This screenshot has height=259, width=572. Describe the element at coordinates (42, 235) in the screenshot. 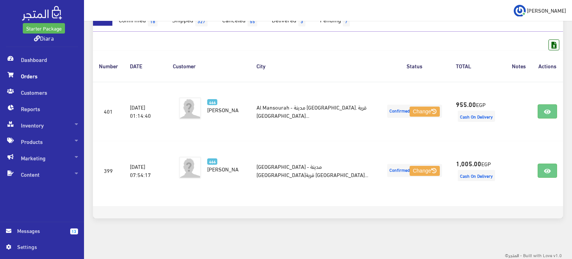

I see `a: 13 Messages` at that location.